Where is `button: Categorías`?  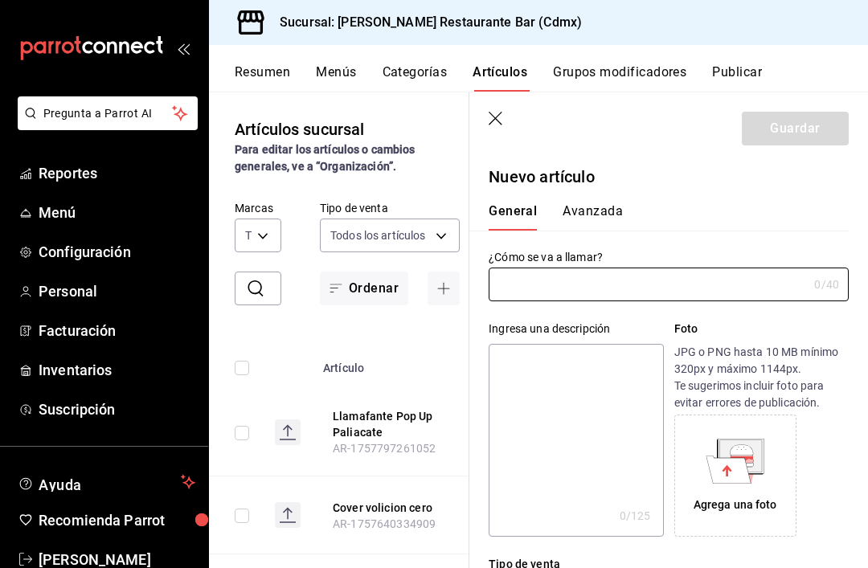 button: Categorías is located at coordinates (415, 78).